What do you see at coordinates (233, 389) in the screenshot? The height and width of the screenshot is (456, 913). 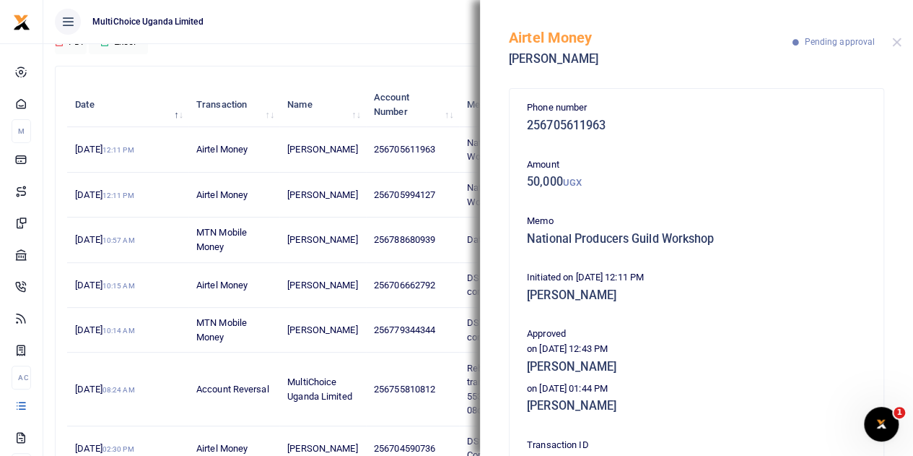 I see `span: Account Reversal` at bounding box center [233, 389].